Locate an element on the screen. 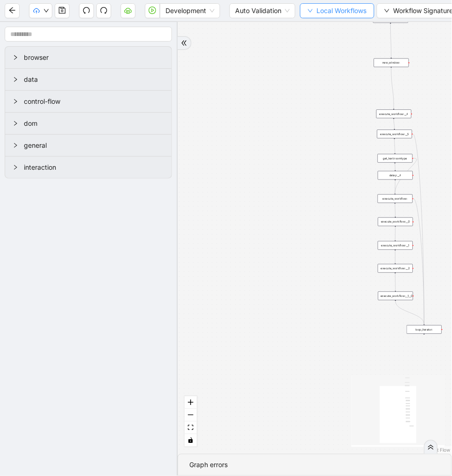  button: toggle interactivity is located at coordinates (191, 440).